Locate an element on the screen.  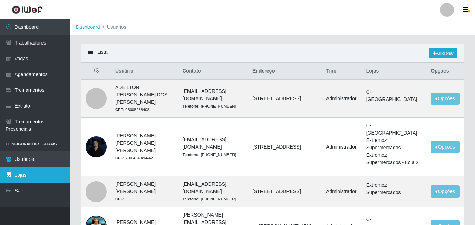
img: CoreUI Logo is located at coordinates (27, 9).